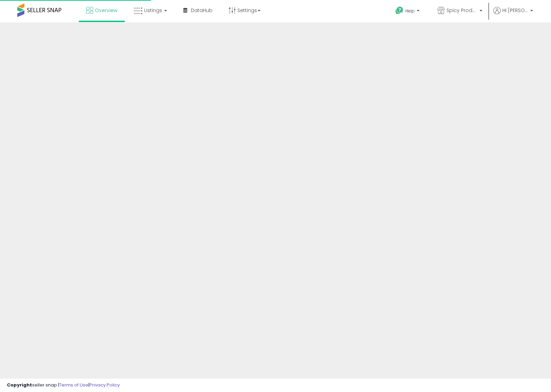  What do you see at coordinates (106, 11) in the screenshot?
I see `span: Overview` at bounding box center [106, 11].